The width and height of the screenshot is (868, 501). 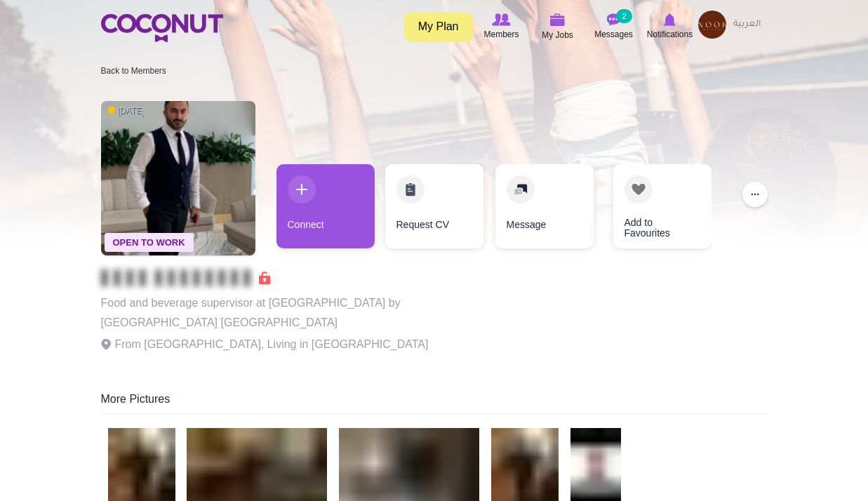 What do you see at coordinates (669, 20) in the screenshot?
I see `img: Notifications` at bounding box center [669, 20].